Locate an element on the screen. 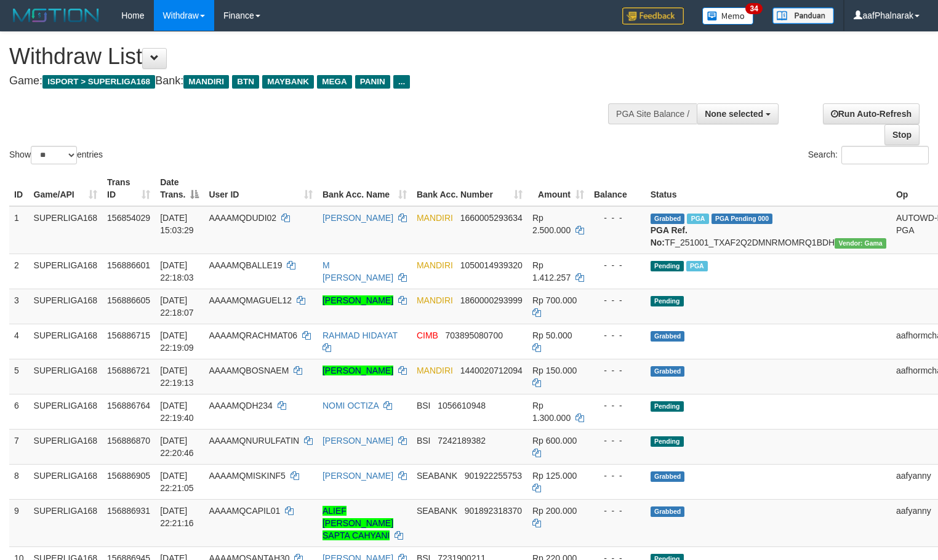 This screenshot has height=560, width=938. a: NOMI OCTIZA is located at coordinates (351, 405).